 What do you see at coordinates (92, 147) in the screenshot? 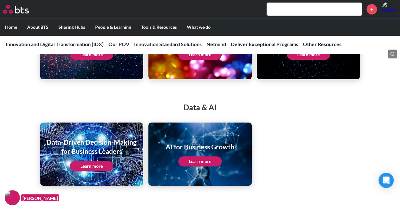
I see `h1: Data-Driven Decision-Making for Business Leaders` at bounding box center [92, 147].